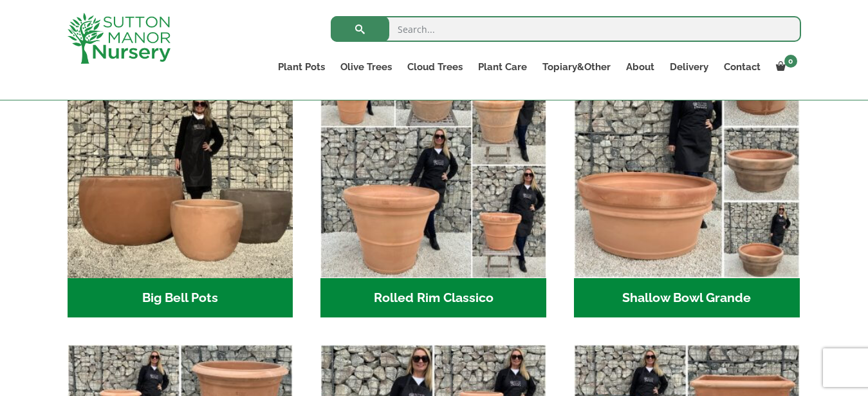  What do you see at coordinates (687, 165) in the screenshot?
I see `img: Shallow Bowl Grande` at bounding box center [687, 165].